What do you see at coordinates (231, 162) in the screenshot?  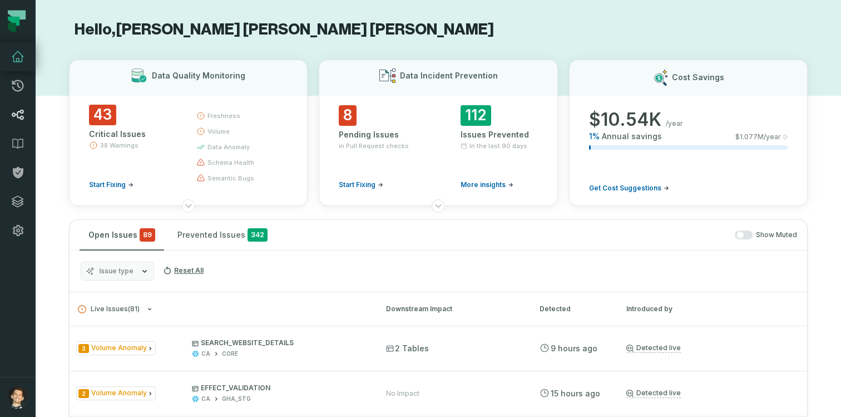 I see `span: schema health` at bounding box center [231, 162].